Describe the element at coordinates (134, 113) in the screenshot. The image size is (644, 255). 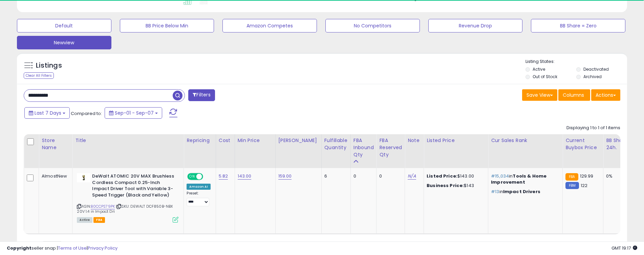
I see `span: Sep-01 - Sep-07` at that location.